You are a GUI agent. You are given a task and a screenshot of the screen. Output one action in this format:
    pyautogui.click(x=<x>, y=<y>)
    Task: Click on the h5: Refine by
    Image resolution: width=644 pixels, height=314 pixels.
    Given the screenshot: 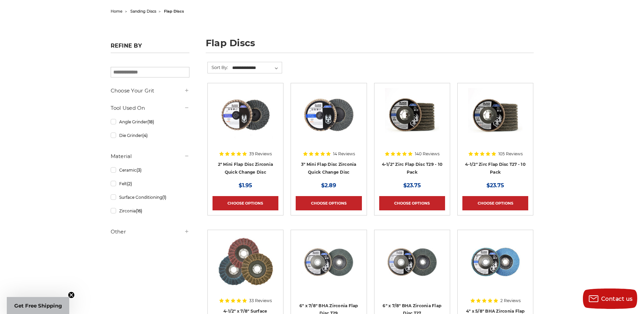 What is the action you would take?
    pyautogui.click(x=150, y=48)
    